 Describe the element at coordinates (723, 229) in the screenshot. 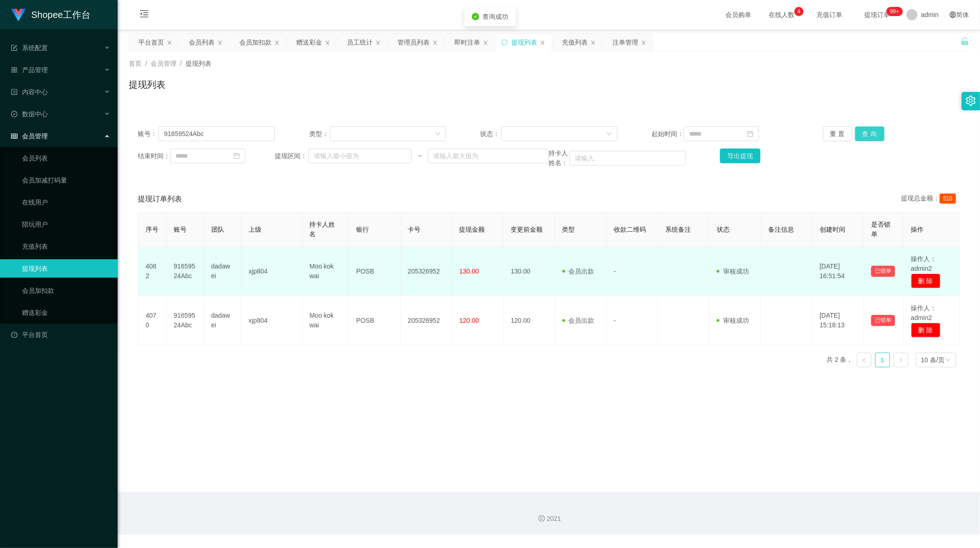

I see `span: 状态` at that location.